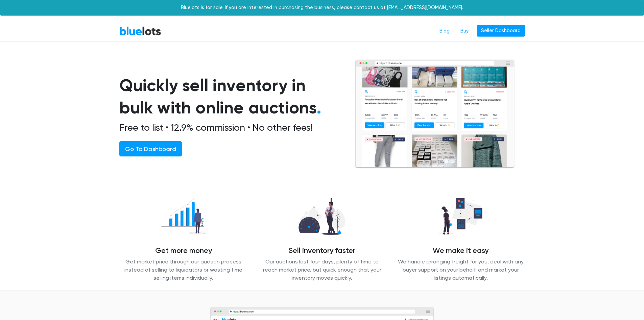 The width and height of the screenshot is (644, 320). I want to click on a: Buy, so click(465, 31).